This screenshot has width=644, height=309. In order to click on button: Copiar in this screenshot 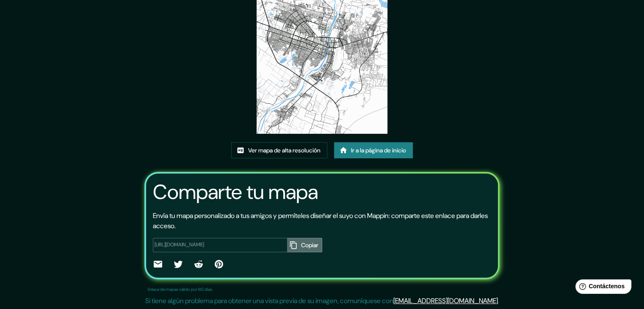, I will do `click(304, 245)`.